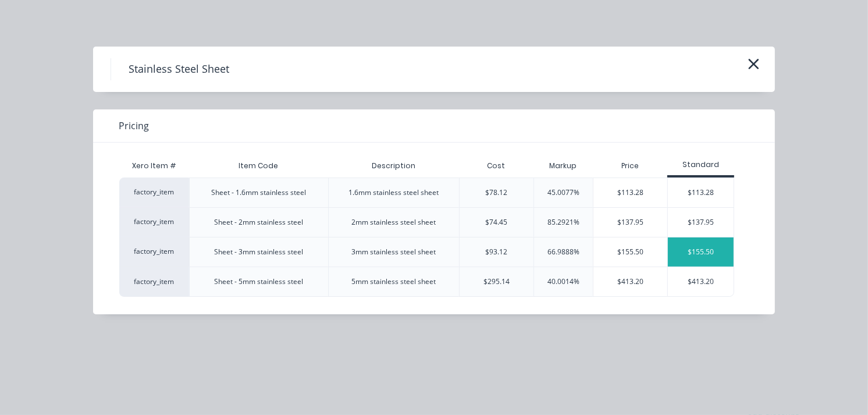 The width and height of the screenshot is (868, 415). What do you see at coordinates (258, 223) in the screenshot?
I see `div: Sheet - 2mm stainless steel` at bounding box center [258, 223].